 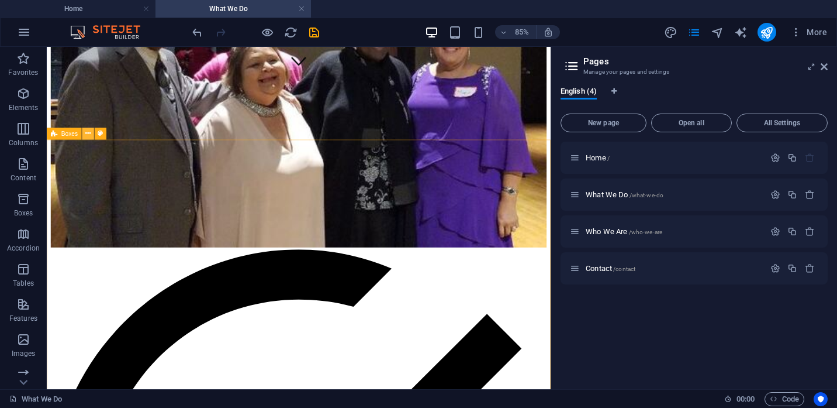 What do you see at coordinates (741, 32) in the screenshot?
I see `i: AI Writer` at bounding box center [741, 32].